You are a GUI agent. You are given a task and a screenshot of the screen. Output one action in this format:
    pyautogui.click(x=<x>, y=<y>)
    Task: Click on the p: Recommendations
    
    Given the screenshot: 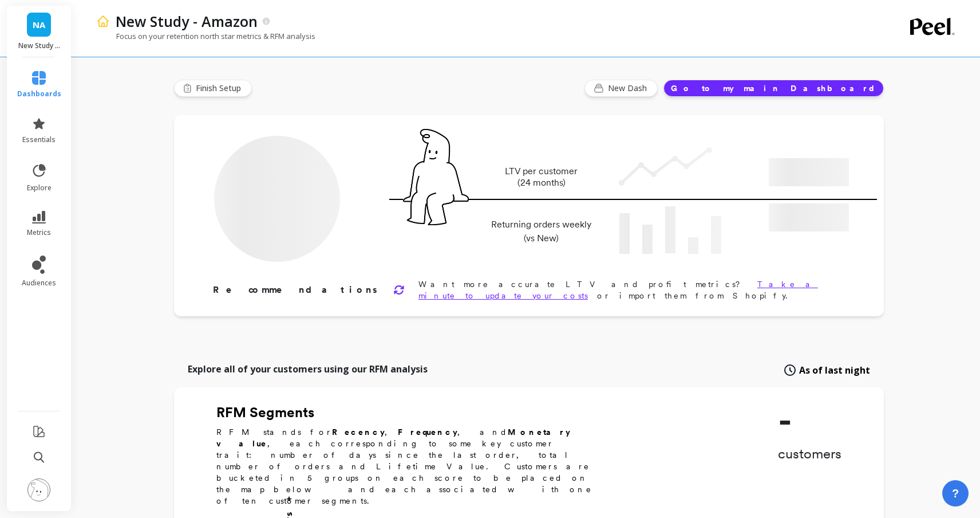 What is the action you would take?
    pyautogui.click(x=296, y=290)
    